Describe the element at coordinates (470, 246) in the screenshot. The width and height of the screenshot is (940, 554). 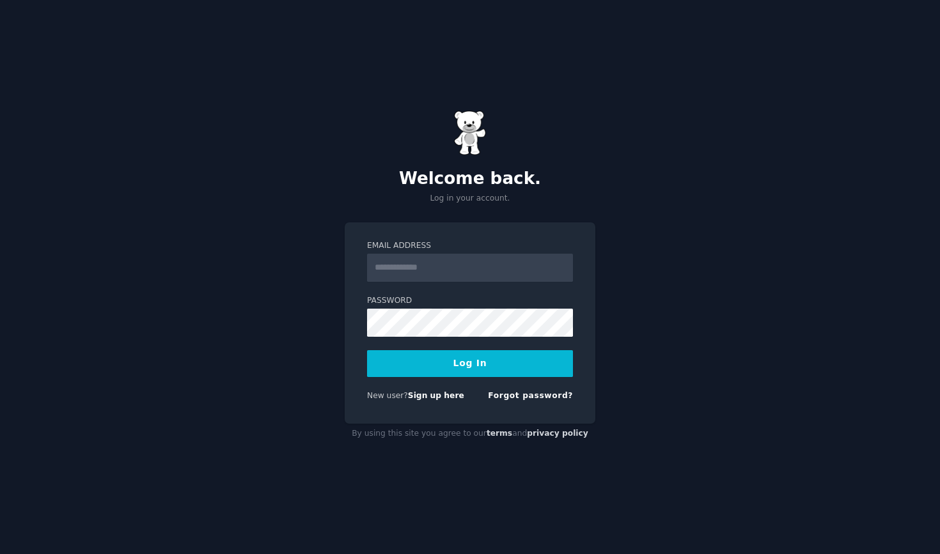
I see `label: Email Address` at that location.